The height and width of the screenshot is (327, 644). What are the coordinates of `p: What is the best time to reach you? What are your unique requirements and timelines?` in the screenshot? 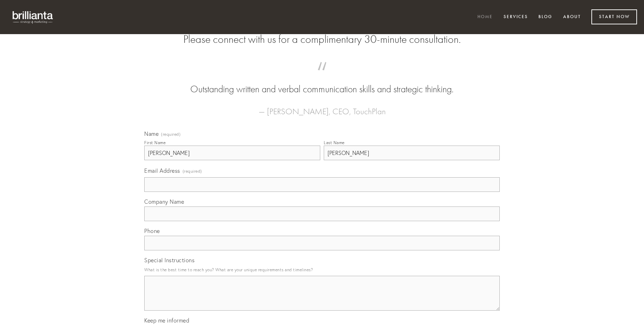 It's located at (322, 269).